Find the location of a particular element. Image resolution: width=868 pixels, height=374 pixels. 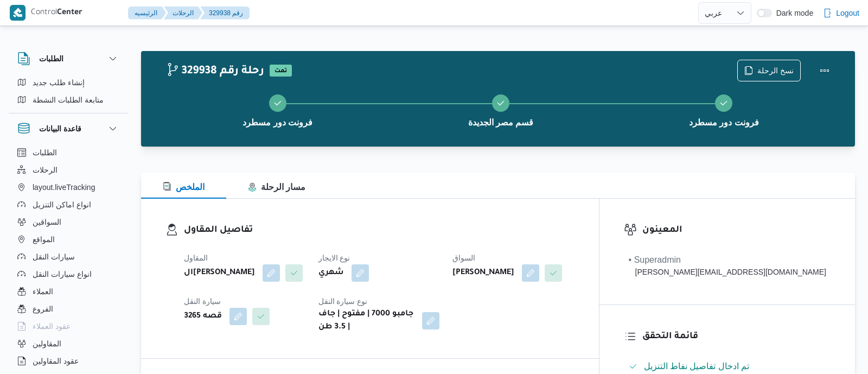

div: الطلبات is located at coordinates (68, 93).